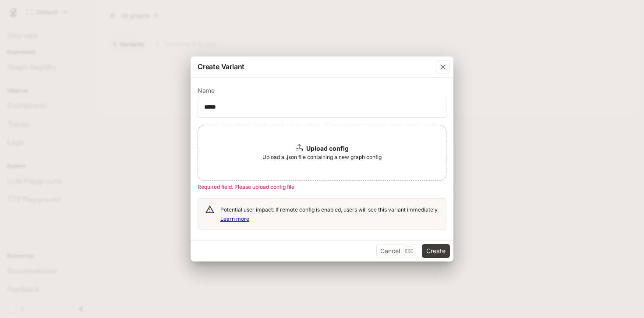 The height and width of the screenshot is (318, 644). Describe the element at coordinates (221, 66) in the screenshot. I see `p: Create Variant` at that location.